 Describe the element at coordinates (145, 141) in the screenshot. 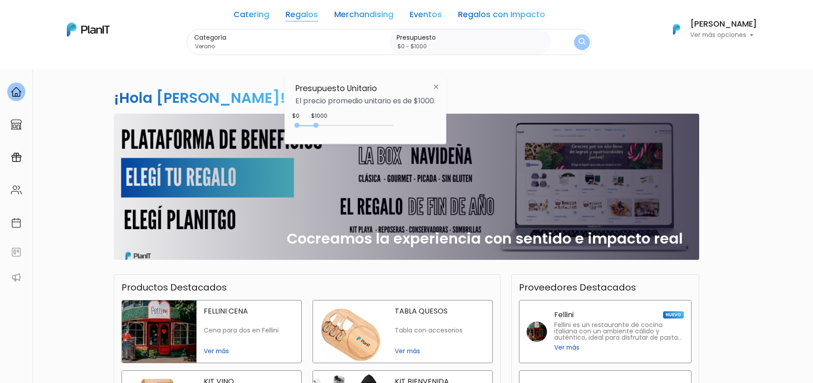

I see `i: insert_emoticon` at that location.